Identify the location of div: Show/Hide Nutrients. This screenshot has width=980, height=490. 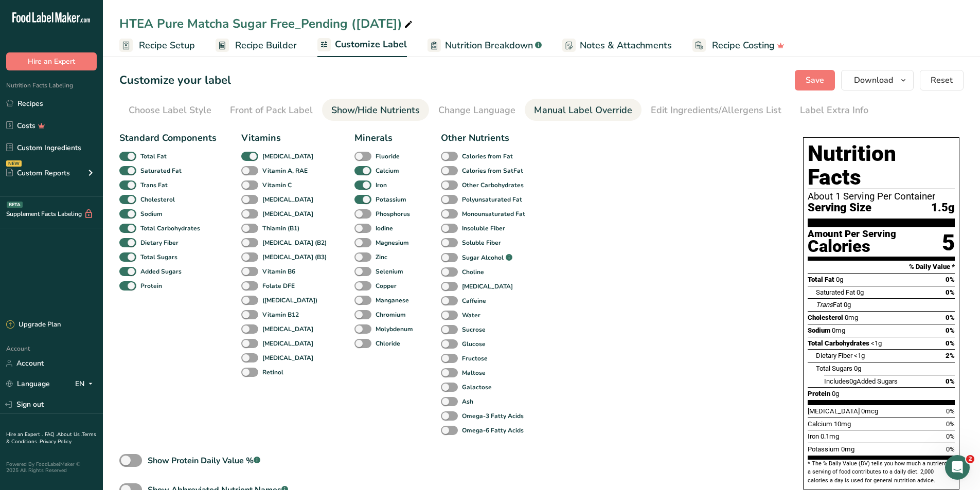
(375, 110).